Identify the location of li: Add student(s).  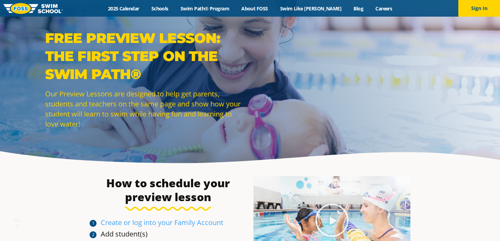
(174, 234).